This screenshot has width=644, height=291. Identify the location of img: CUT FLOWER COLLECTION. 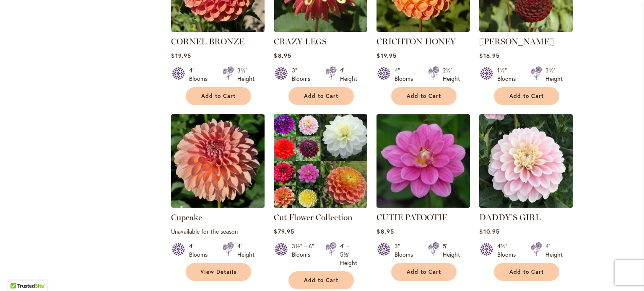
(321, 161).